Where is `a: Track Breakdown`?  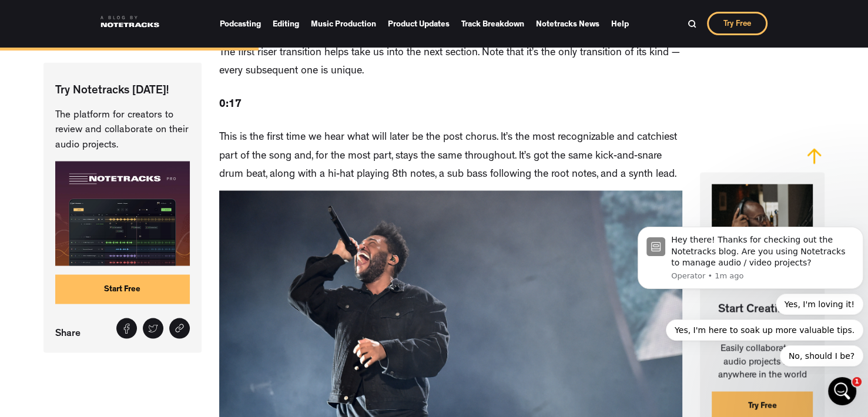 a: Track Breakdown is located at coordinates (493, 24).